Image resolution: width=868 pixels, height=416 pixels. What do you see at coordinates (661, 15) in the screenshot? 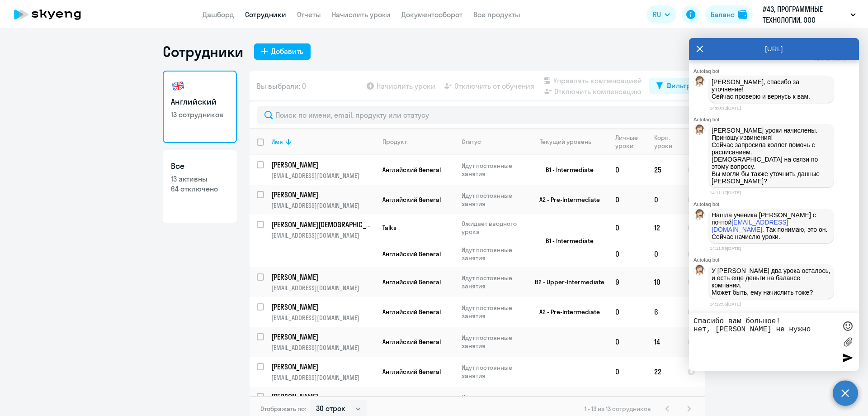
I see `button: RU` at bounding box center [661, 15].